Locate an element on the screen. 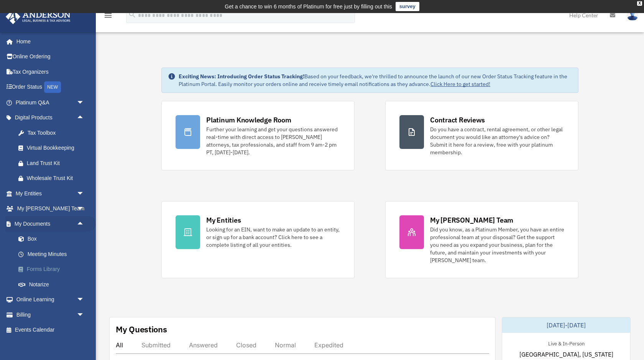 The width and height of the screenshot is (644, 360). div: Normal is located at coordinates (285, 345).